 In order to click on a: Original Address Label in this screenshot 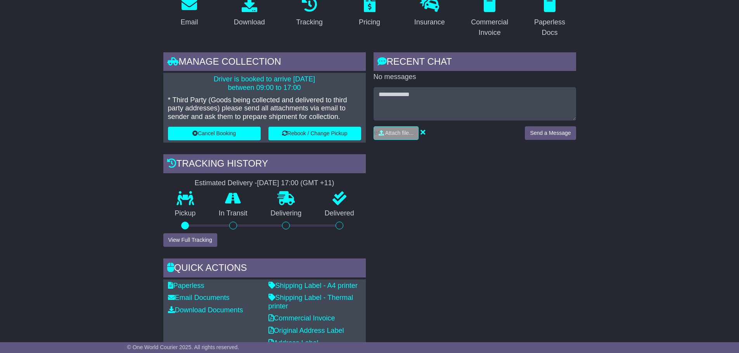, I will do `click(306, 331)`.